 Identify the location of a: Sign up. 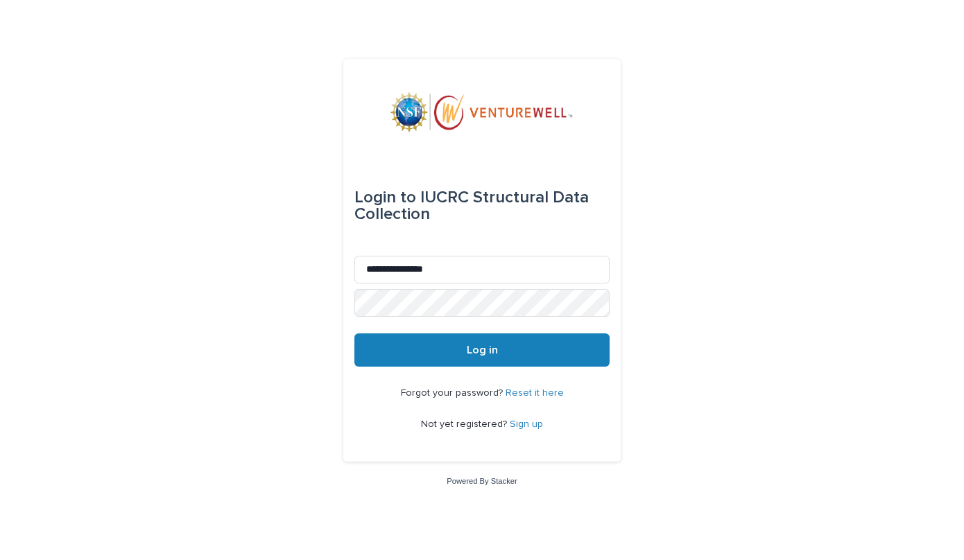
(526, 424).